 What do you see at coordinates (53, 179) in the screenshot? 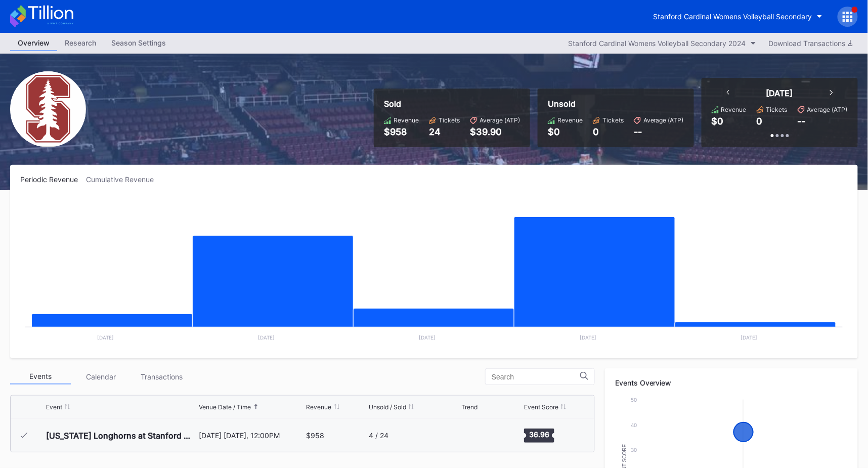
I see `div: Periodic Revenue` at bounding box center [53, 179].